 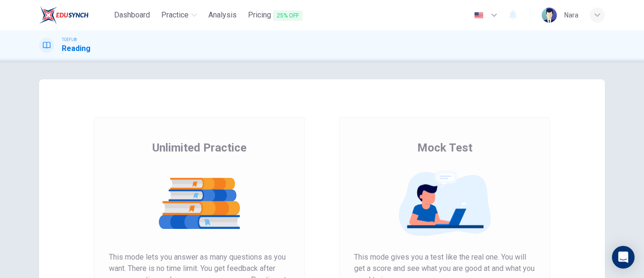 I want to click on a: Analysis, so click(x=223, y=15).